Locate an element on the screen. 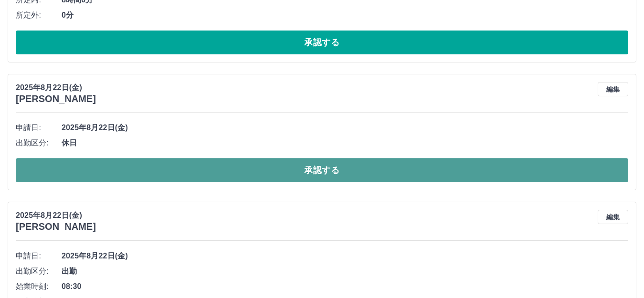 This screenshot has width=644, height=298. span: 休日 is located at coordinates (345, 143).